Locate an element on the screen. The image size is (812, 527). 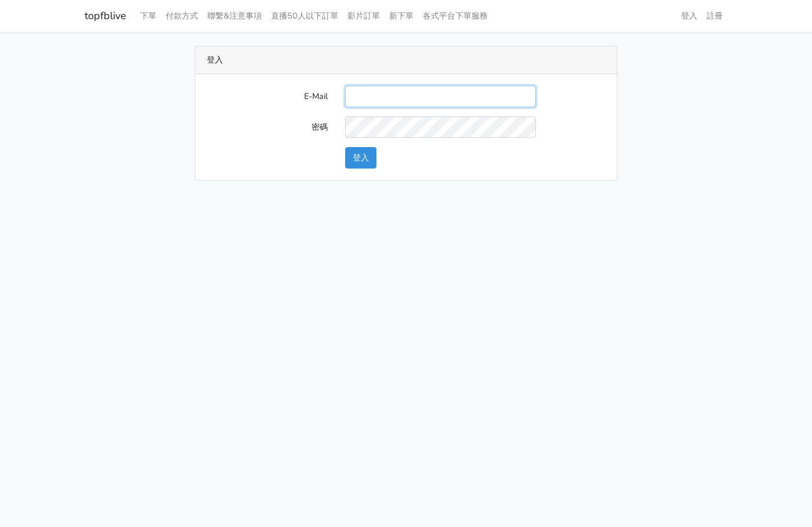
a: 直播50人以下訂單 is located at coordinates (304, 16).